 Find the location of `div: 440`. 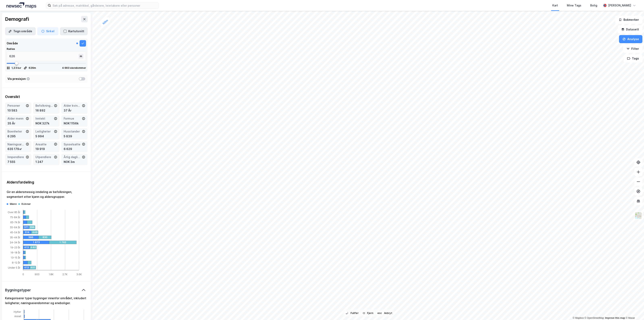

div: 440 is located at coordinates (34, 247).